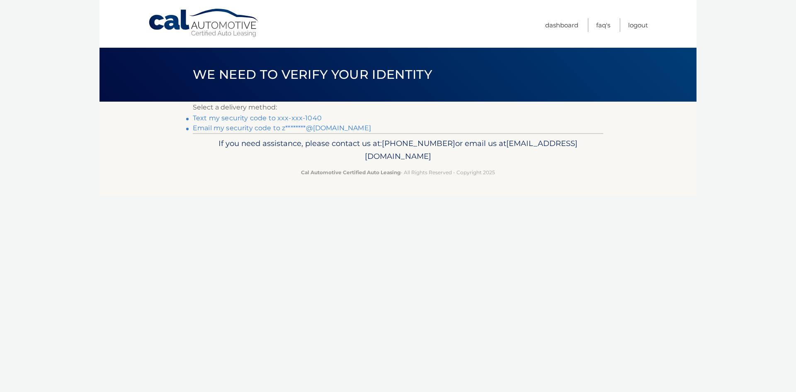 Image resolution: width=796 pixels, height=392 pixels. Describe the element at coordinates (351, 172) in the screenshot. I see `strong: Cal Automotive Certified Auto Leasing` at that location.